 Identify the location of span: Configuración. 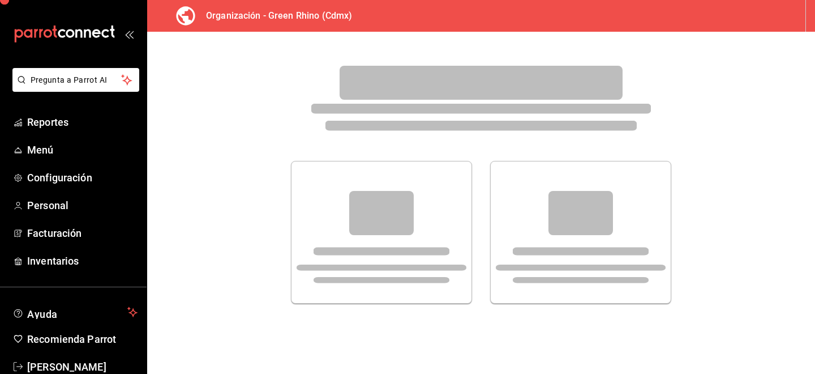
(82, 177).